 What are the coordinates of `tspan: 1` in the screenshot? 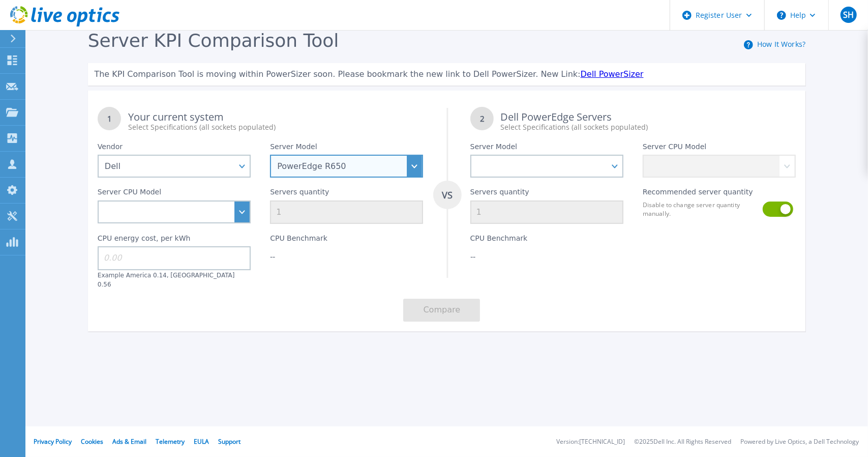 It's located at (110, 119).